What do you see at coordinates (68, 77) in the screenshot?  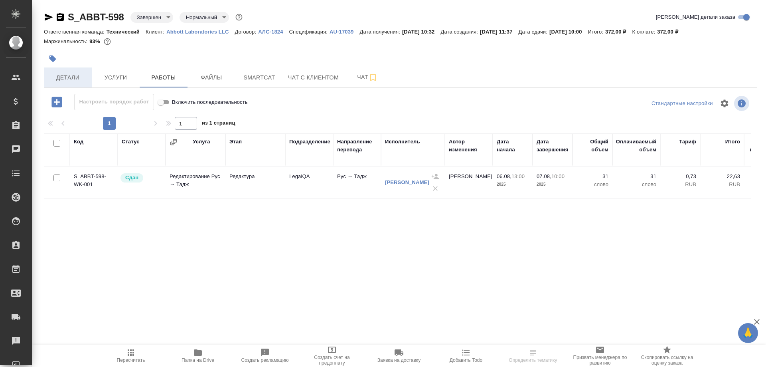 I see `span: Детали` at bounding box center [68, 77].